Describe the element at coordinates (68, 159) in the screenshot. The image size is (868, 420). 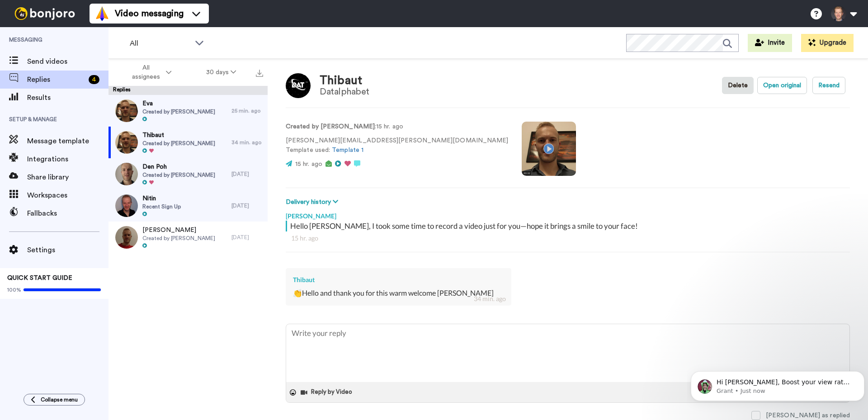
I see `span: Integrations` at that location.